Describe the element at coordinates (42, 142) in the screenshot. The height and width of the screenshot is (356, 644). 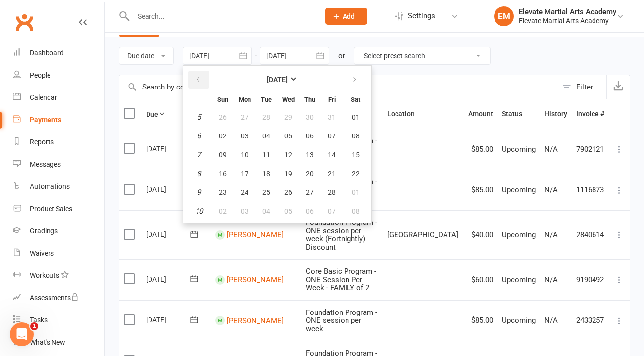
I see `div: Reports` at that location.